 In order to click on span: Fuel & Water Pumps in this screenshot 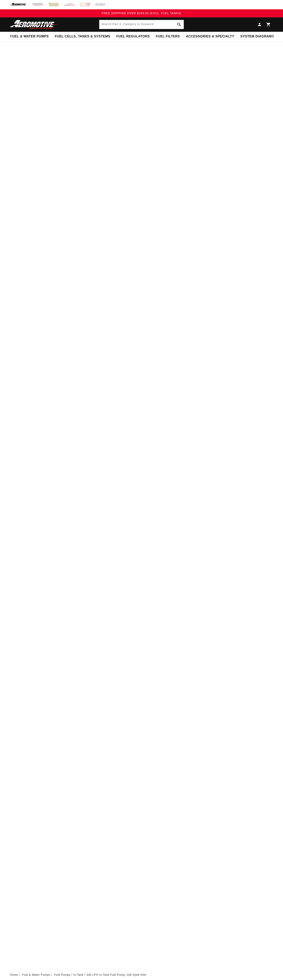, I will do `click(29, 36)`.